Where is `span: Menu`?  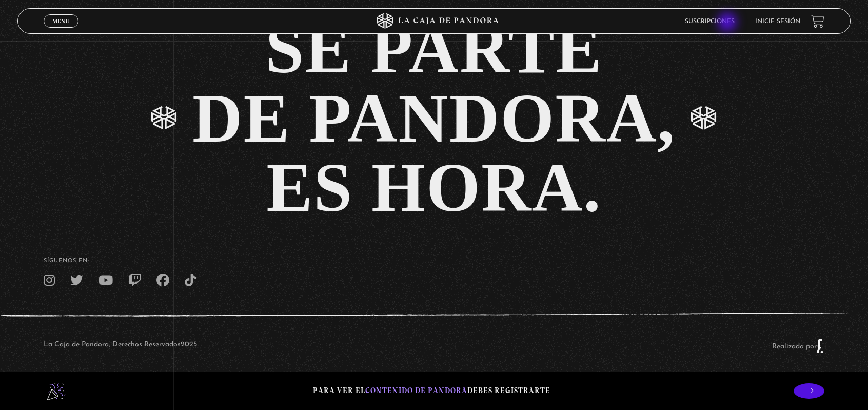 span: Menu is located at coordinates (60, 21).